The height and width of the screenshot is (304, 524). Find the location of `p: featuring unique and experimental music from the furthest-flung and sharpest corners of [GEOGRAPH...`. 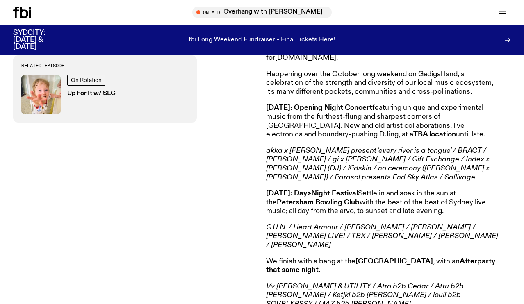

p: featuring unique and experimental music from the furthest-flung and sharpest corners of [GEOGRAPH... is located at coordinates (384, 121).